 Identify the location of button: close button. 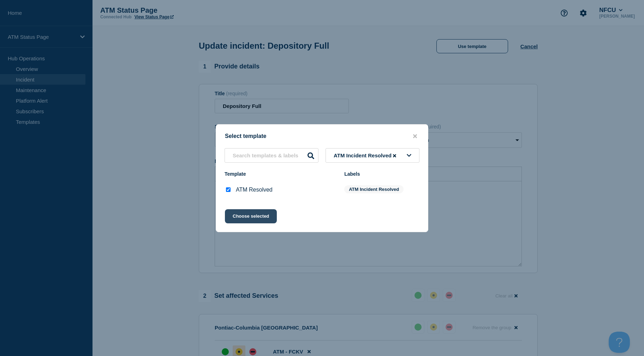
(415, 136).